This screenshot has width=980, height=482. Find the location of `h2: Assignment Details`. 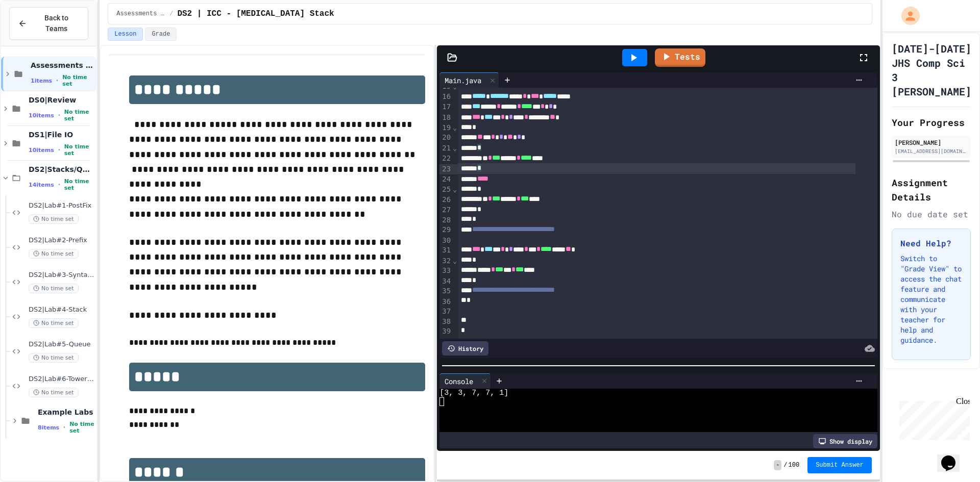

h2: Assignment Details is located at coordinates (931, 190).